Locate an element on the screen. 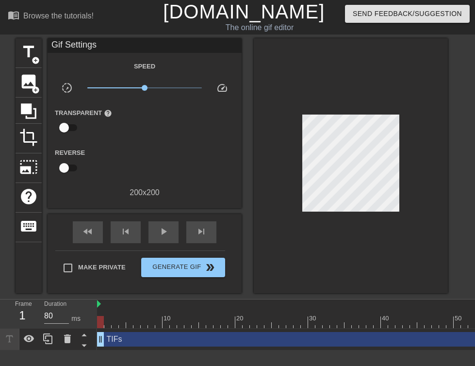  div: 200 x 200 is located at coordinates (144, 192).